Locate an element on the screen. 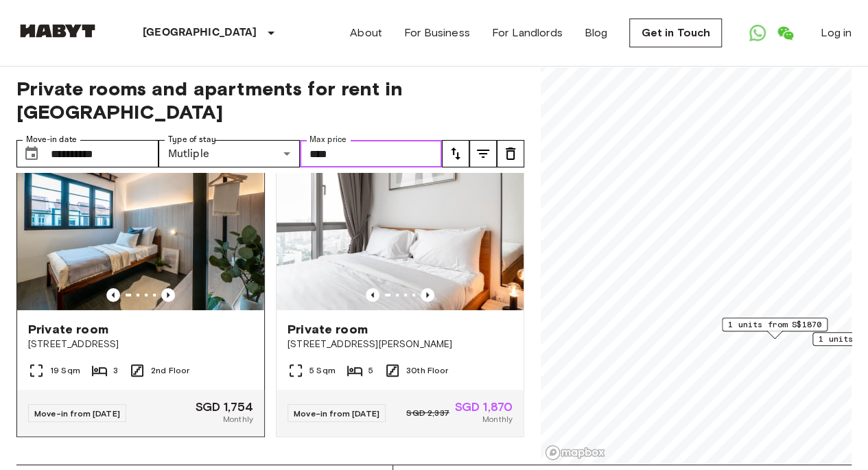  span: 5 is located at coordinates (370, 370).